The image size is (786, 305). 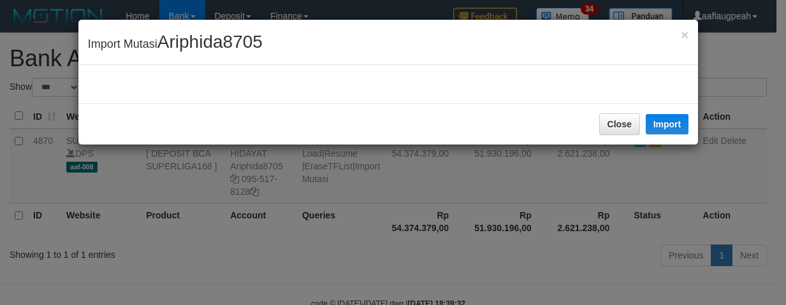 I want to click on span: Import Mutasi, so click(x=175, y=44).